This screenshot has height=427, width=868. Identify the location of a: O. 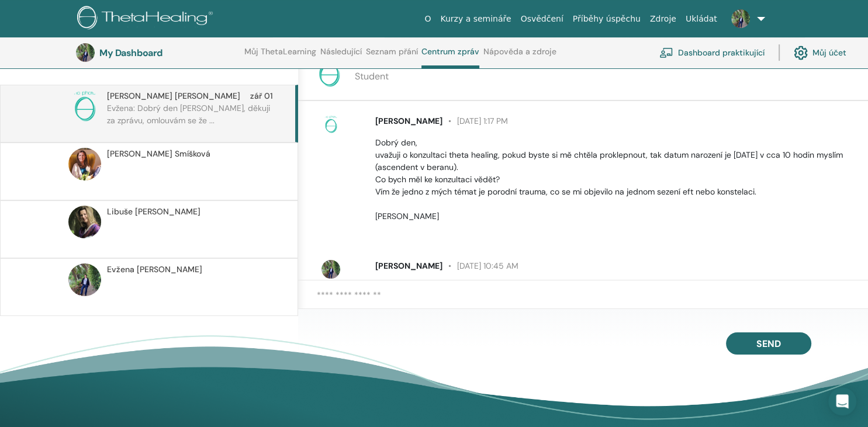
(427, 19).